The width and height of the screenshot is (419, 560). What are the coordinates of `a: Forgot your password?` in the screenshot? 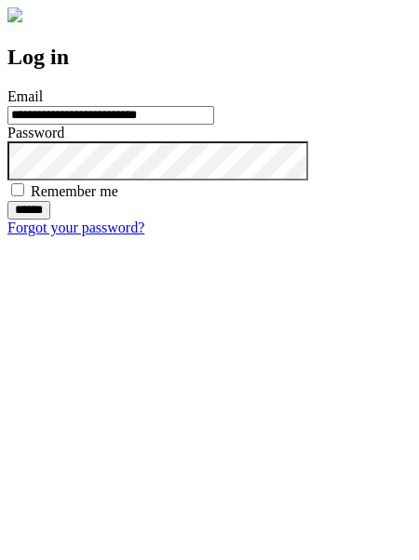 It's located at (75, 227).